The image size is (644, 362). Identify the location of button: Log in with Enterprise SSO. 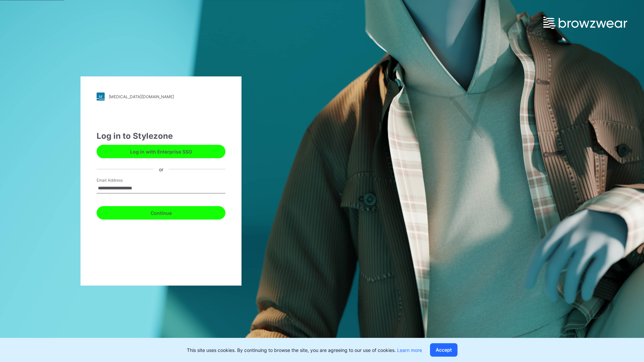
(161, 152).